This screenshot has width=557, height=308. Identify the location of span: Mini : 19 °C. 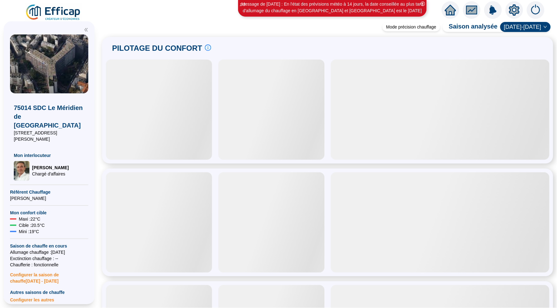
(29, 232).